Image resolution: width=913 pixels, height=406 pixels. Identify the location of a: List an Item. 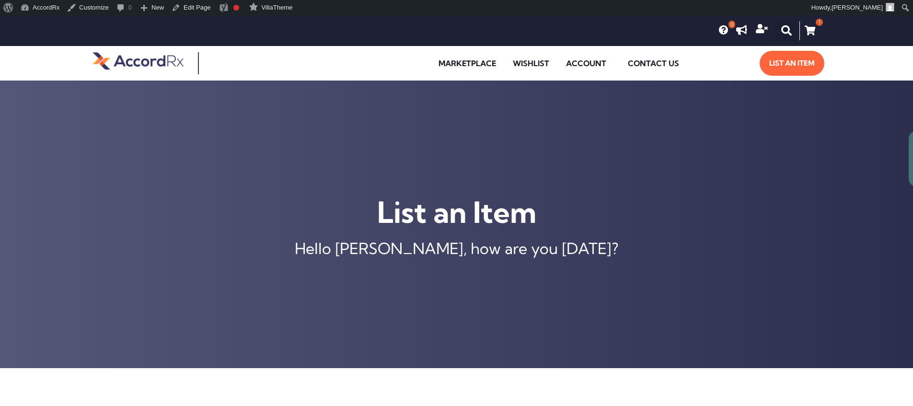
(792, 63).